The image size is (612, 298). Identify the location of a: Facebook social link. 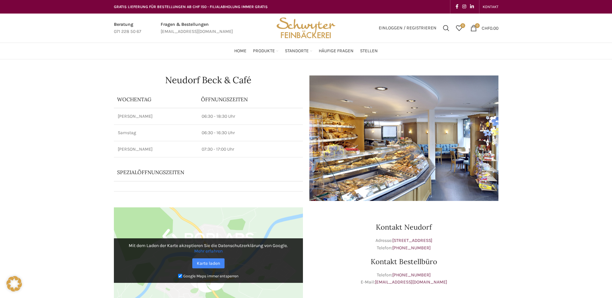
(456, 7).